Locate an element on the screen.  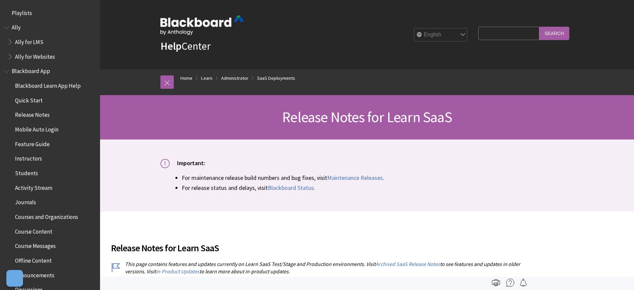
a: Blackboard Status is located at coordinates (291, 188).